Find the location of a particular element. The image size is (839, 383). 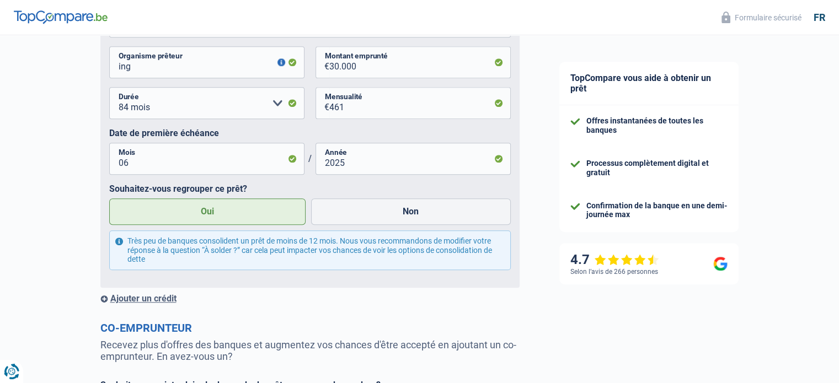

div: Ajouter un crédit is located at coordinates (310, 298).